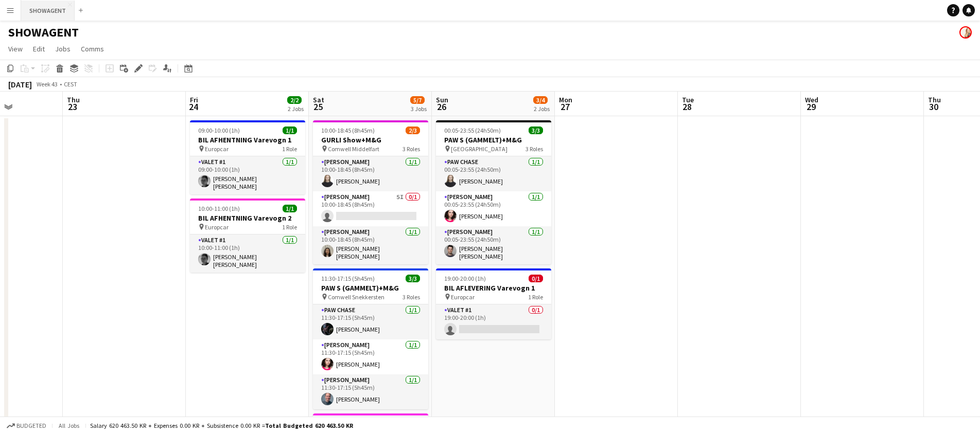 This screenshot has height=434, width=980. I want to click on span: Sun, so click(442, 100).